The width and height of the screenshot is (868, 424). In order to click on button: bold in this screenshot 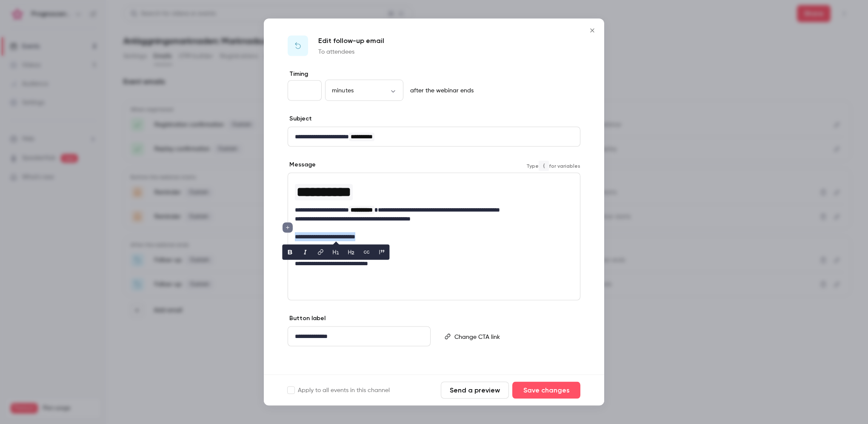, I will do `click(290, 252)`.